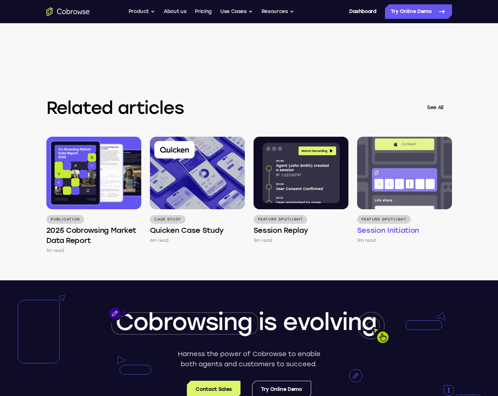  Describe the element at coordinates (55, 250) in the screenshot. I see `p: 1m read` at that location.